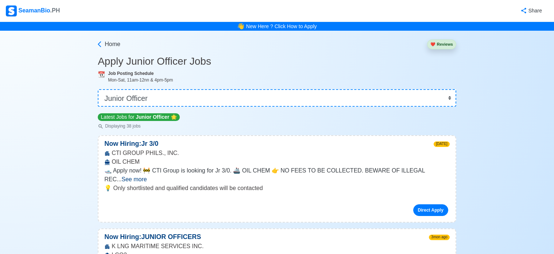  I want to click on p: Now Hiring: Jr 3/0, so click(131, 143).